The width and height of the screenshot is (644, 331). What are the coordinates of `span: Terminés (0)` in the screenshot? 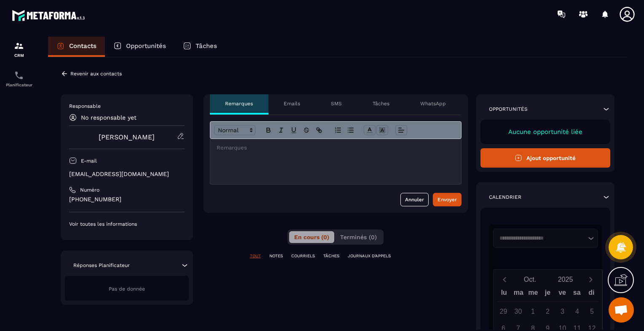 It's located at (358, 237).